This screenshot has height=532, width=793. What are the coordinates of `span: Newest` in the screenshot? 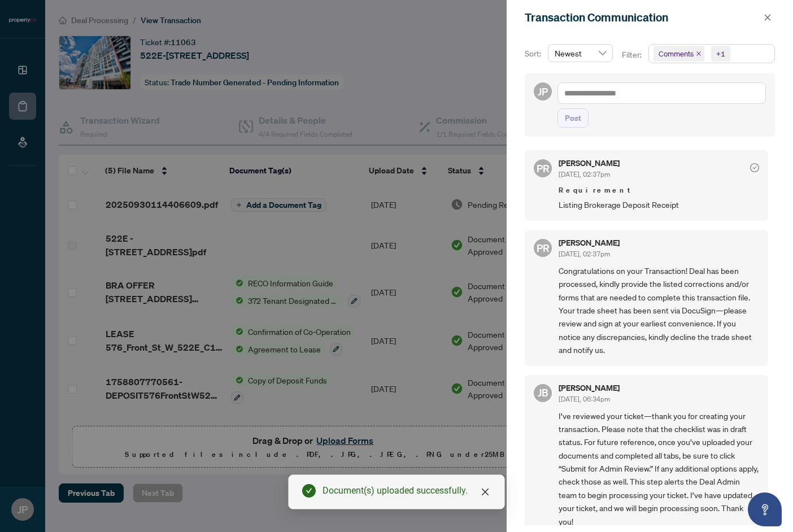 It's located at (580, 53).